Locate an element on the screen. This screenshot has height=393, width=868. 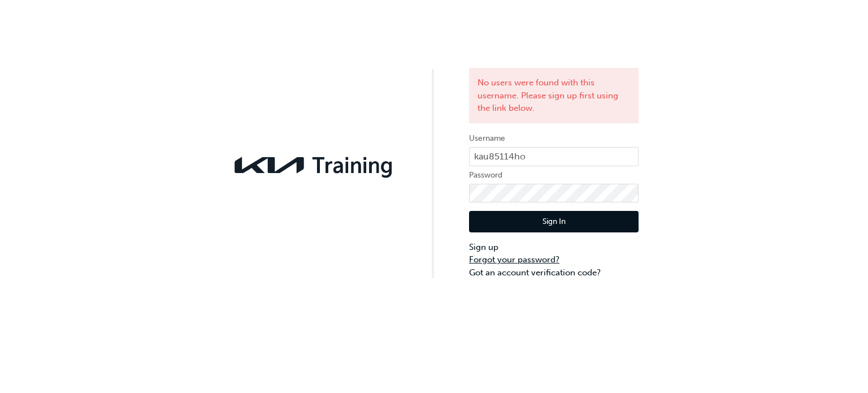
a: Sign up is located at coordinates (554, 247).